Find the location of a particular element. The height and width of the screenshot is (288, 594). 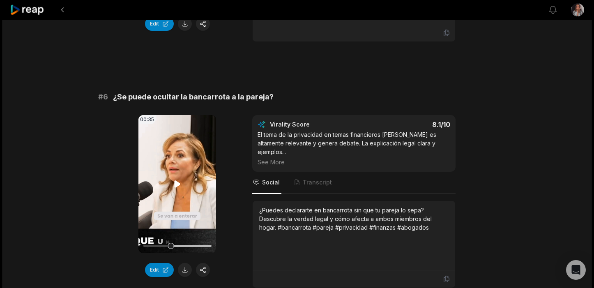

video: Your browser does not support mp4 format. is located at coordinates (177, 184).